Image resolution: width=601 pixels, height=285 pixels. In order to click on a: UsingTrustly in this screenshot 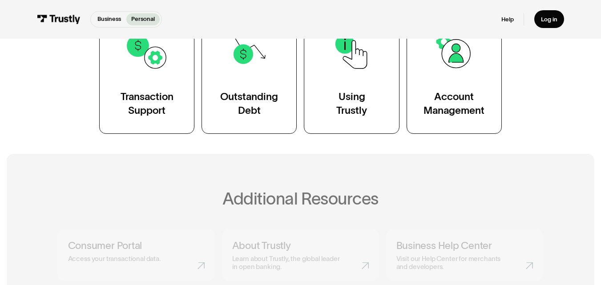, I will do `click(352, 73)`.